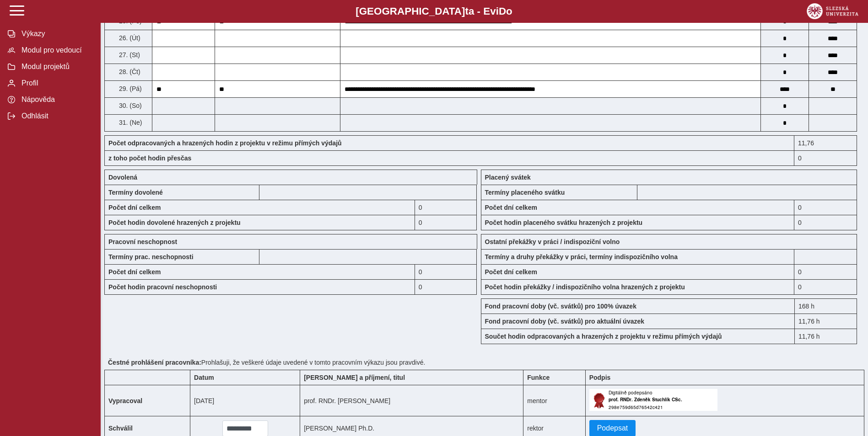  Describe the element at coordinates (56, 99) in the screenshot. I see `span: Nápověda` at that location.